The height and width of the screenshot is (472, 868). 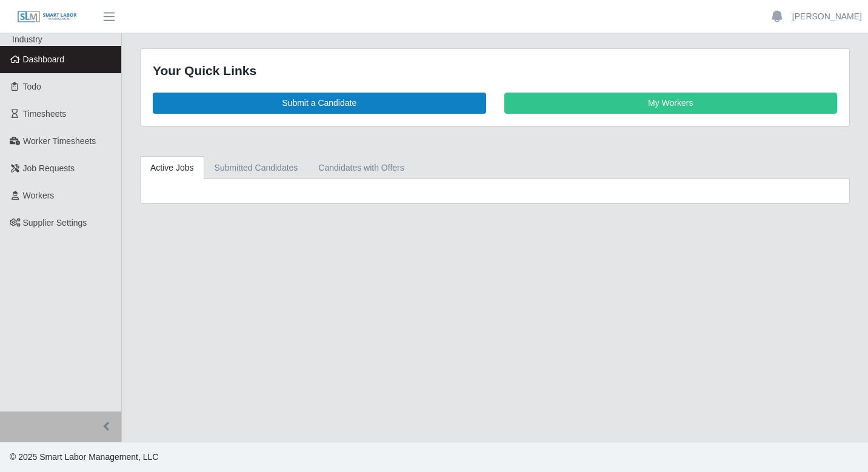 What do you see at coordinates (44, 59) in the screenshot?
I see `span: Dashboard` at bounding box center [44, 59].